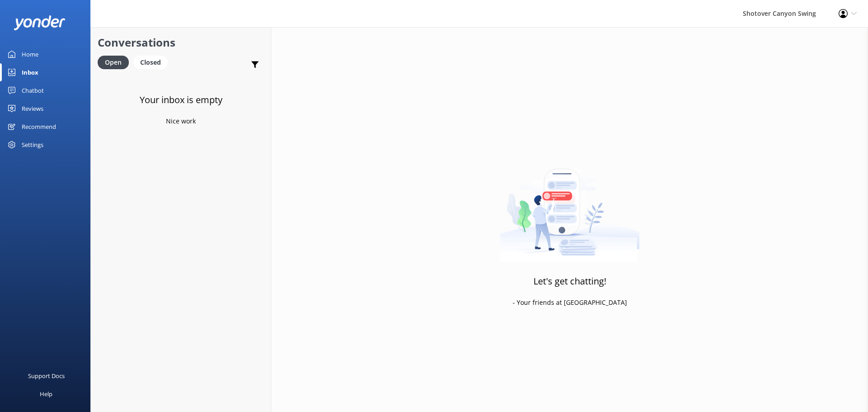 The width and height of the screenshot is (868, 412). I want to click on a: Closed, so click(153, 62).